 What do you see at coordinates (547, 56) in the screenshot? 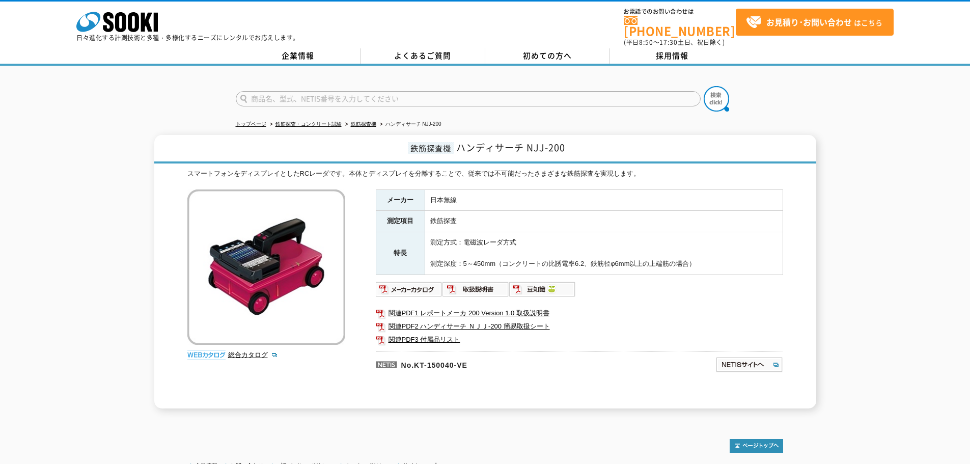
I see `span: 初めての方へ` at bounding box center [547, 56].